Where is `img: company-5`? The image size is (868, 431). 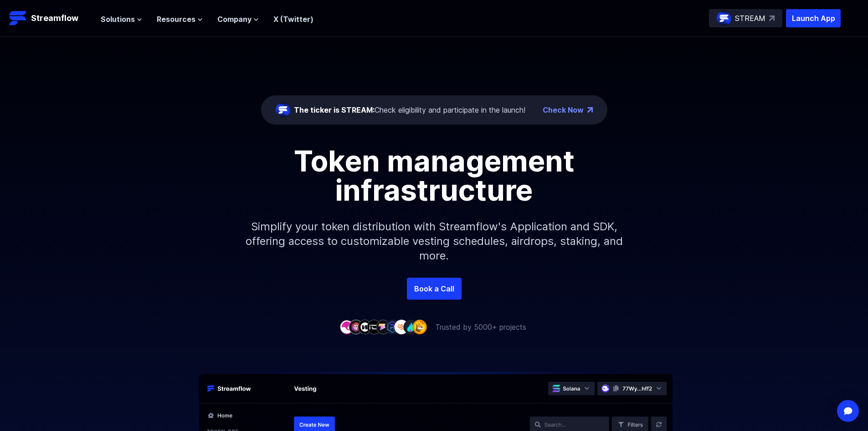 img: company-5 is located at coordinates (383, 326).